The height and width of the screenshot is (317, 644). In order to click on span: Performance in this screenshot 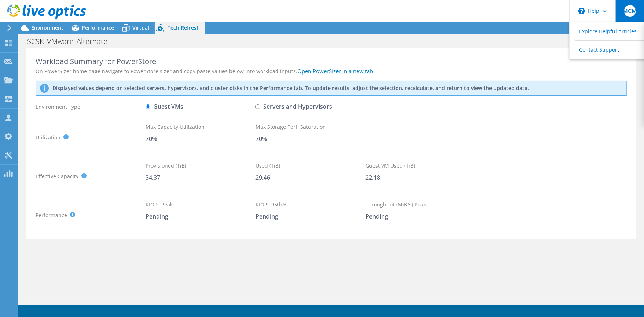, I will do `click(98, 27)`.